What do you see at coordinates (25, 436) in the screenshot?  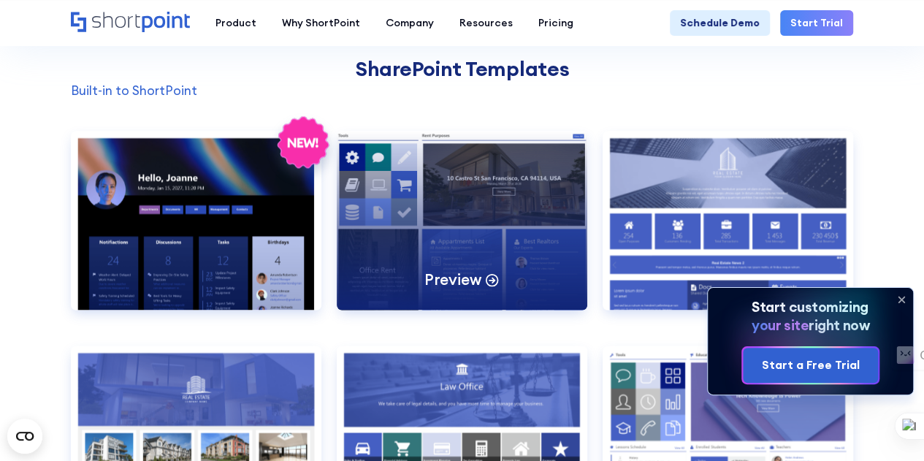 I see `button: Open CMP widget` at bounding box center [25, 436].